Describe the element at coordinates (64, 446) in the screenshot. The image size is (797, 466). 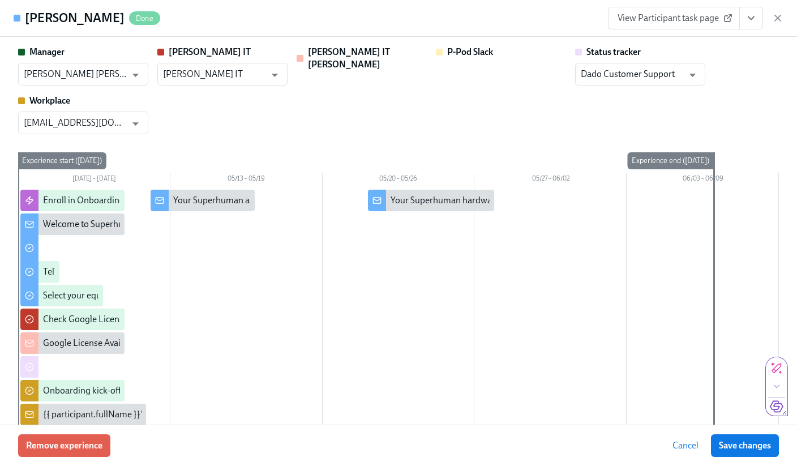
I see `button: Remove experience` at that location.